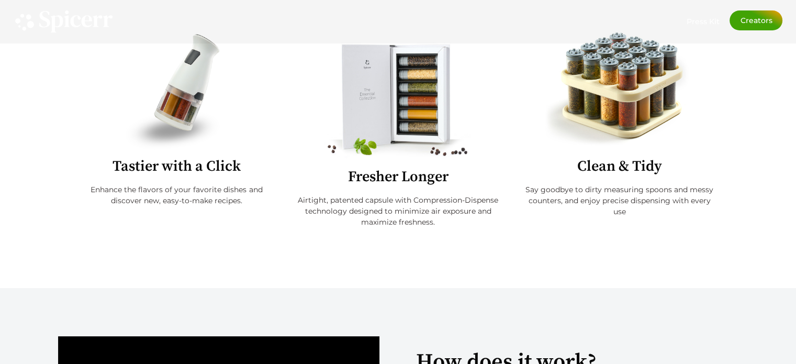 The width and height of the screenshot is (796, 364). What do you see at coordinates (702, 21) in the screenshot?
I see `span: Press Kit` at bounding box center [702, 21].